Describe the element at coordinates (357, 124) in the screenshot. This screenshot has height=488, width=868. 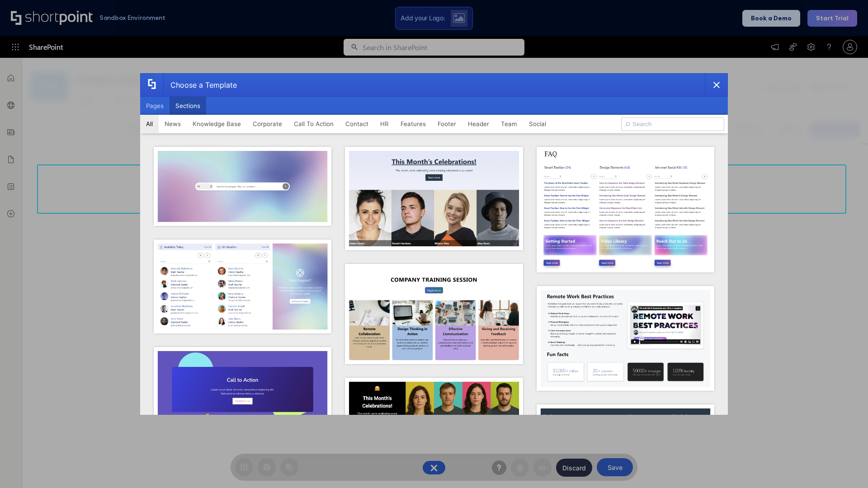
I see `button: Contact` at that location.